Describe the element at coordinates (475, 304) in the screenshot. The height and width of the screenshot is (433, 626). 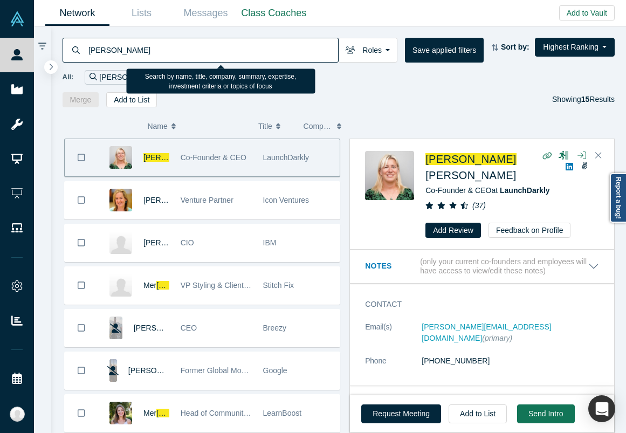
I see `h3: Contact` at that location.